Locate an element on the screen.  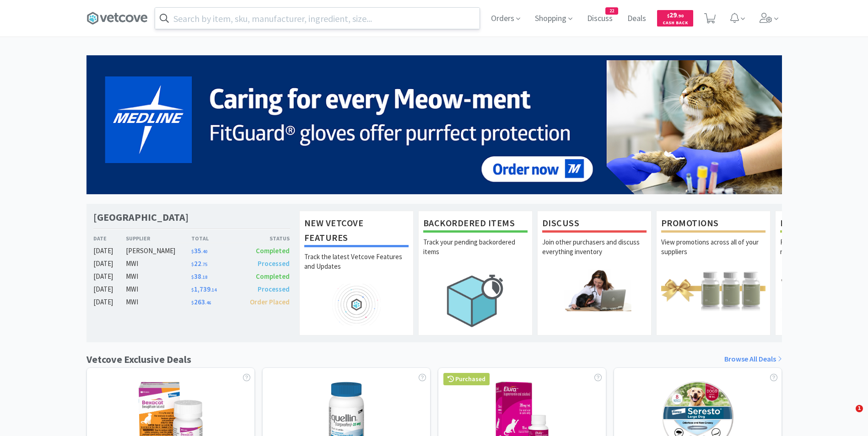
span: 29 is located at coordinates (675, 15).